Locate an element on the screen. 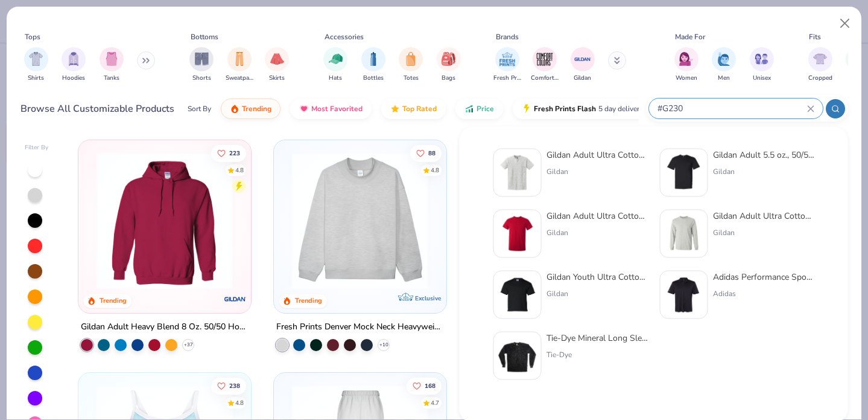 This screenshot has width=868, height=420. button: Most Favorited is located at coordinates (331, 108).